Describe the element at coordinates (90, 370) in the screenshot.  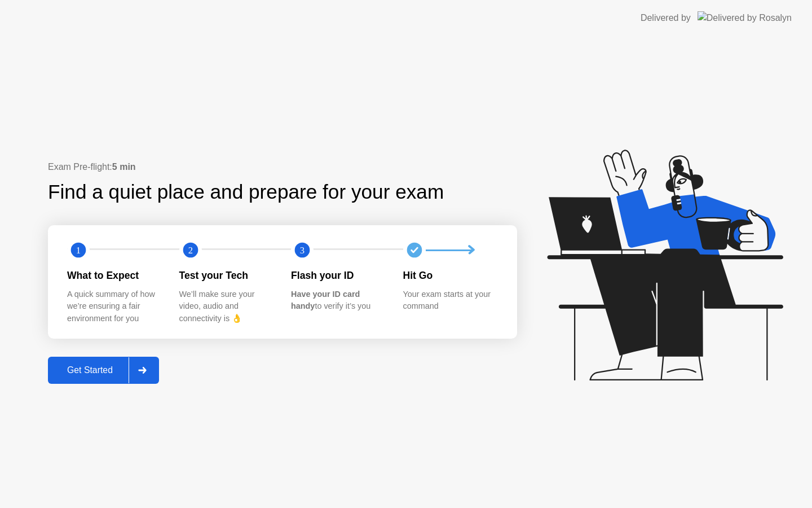
I see `div: Get Started` at that location.